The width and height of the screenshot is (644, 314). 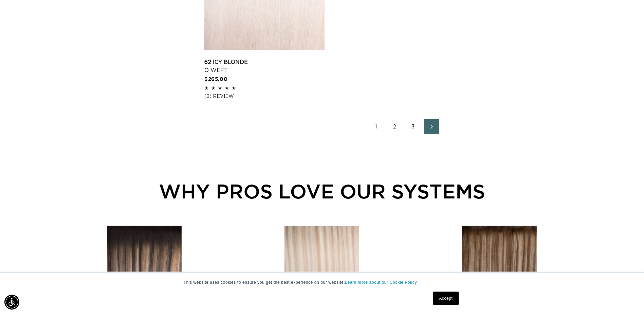 What do you see at coordinates (322, 263) in the screenshot?
I see `img: Atlantic Duo Tone - Ultra Narrow Clip Ins` at bounding box center [322, 263].